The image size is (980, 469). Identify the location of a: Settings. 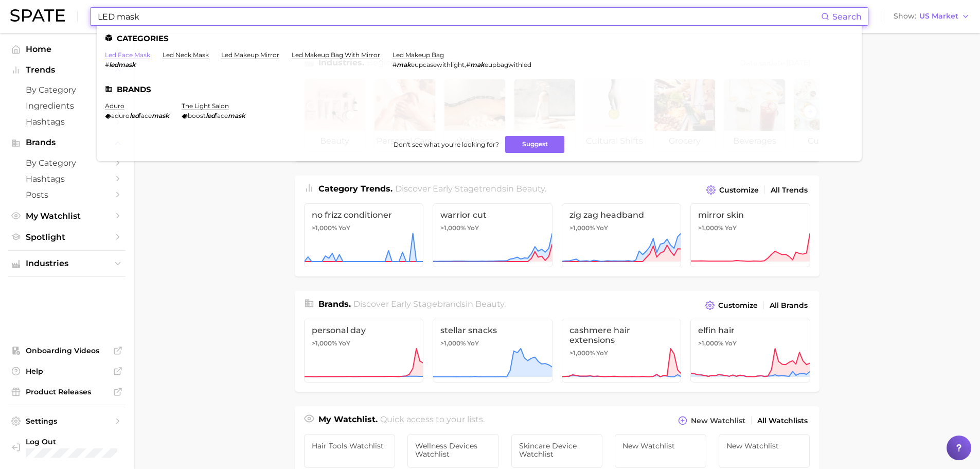
(67, 421).